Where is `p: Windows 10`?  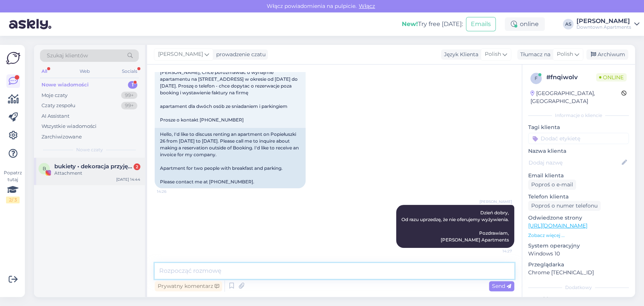
p: Windows 10 is located at coordinates (578, 254).